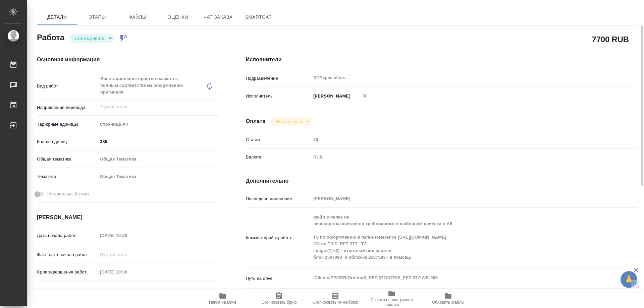  Describe the element at coordinates (335, 299) in the screenshot. I see `button: Скопировать мини-бриф` at that location.